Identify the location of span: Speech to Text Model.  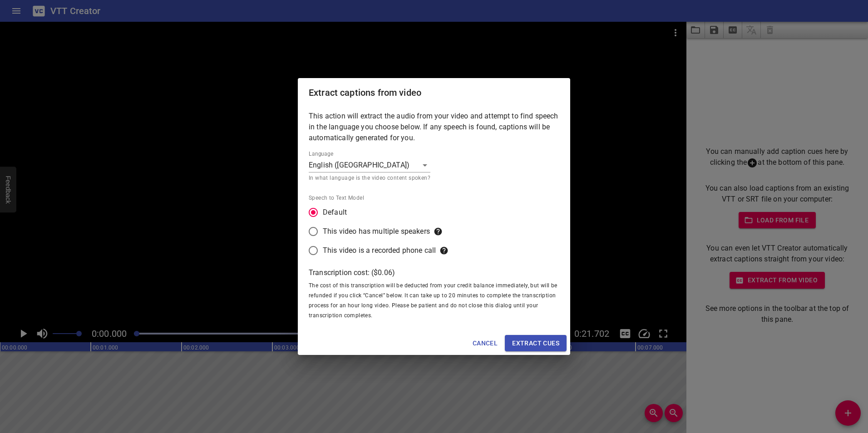
(434, 199).